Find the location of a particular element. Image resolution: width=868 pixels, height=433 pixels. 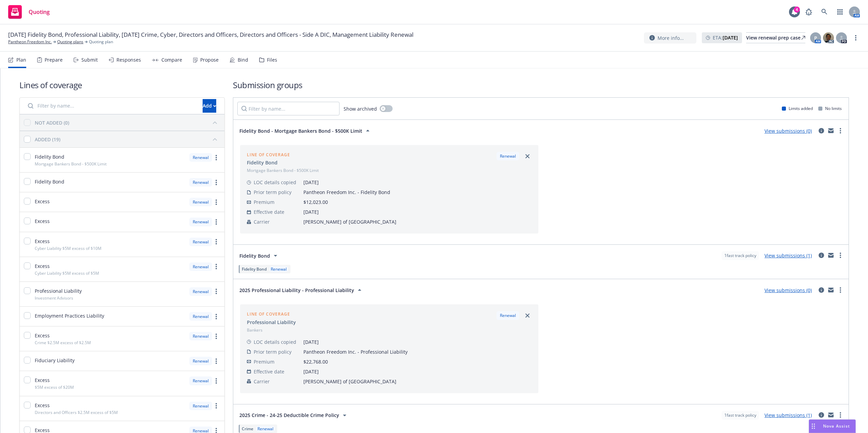

div: Responses is located at coordinates (129, 60).